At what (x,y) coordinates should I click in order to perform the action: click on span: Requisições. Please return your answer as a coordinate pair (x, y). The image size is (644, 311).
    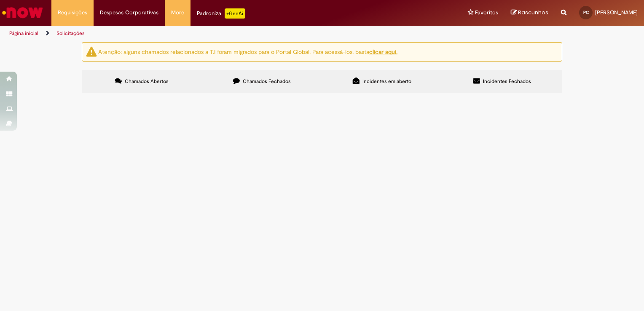
    Looking at the image, I should click on (73, 12).